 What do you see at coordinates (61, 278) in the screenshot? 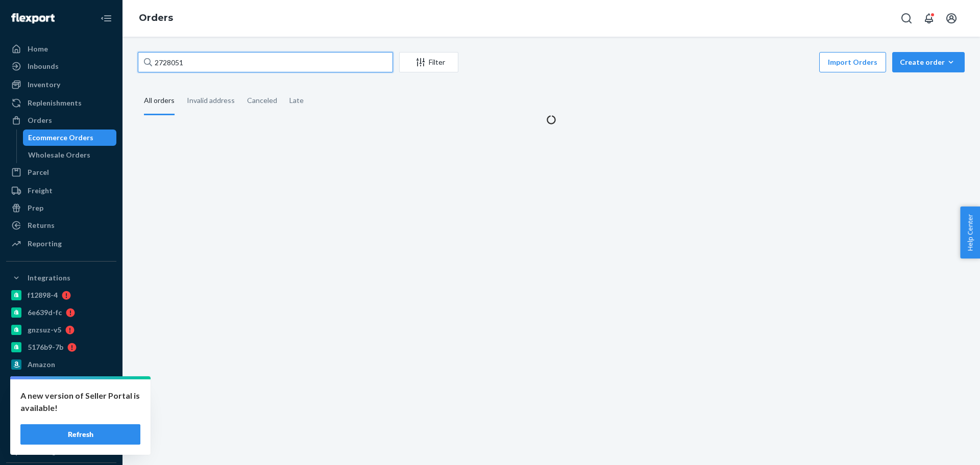
I see `button: Integrations` at bounding box center [61, 278].